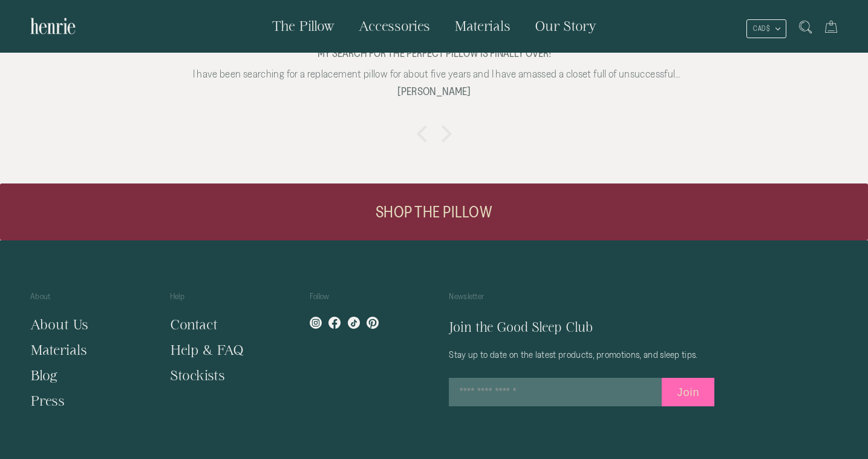  Describe the element at coordinates (59, 349) in the screenshot. I see `a: Materials` at that location.